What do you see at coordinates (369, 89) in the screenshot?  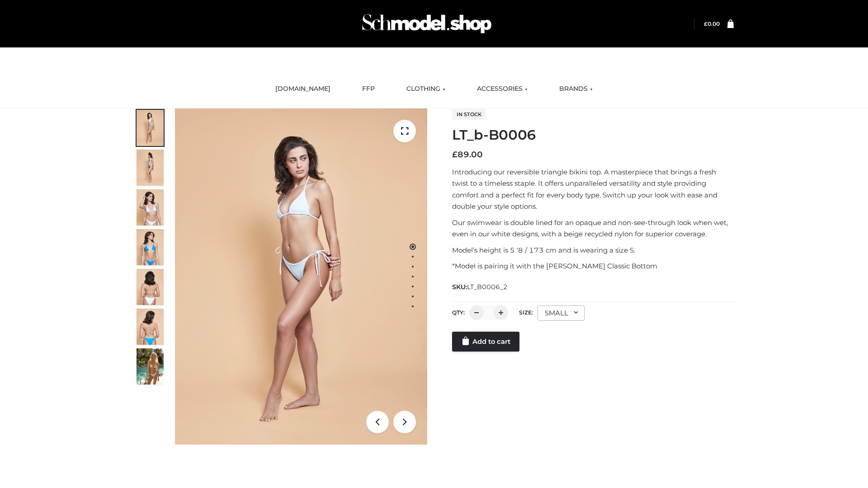 I see `a: FFP` at bounding box center [369, 89].